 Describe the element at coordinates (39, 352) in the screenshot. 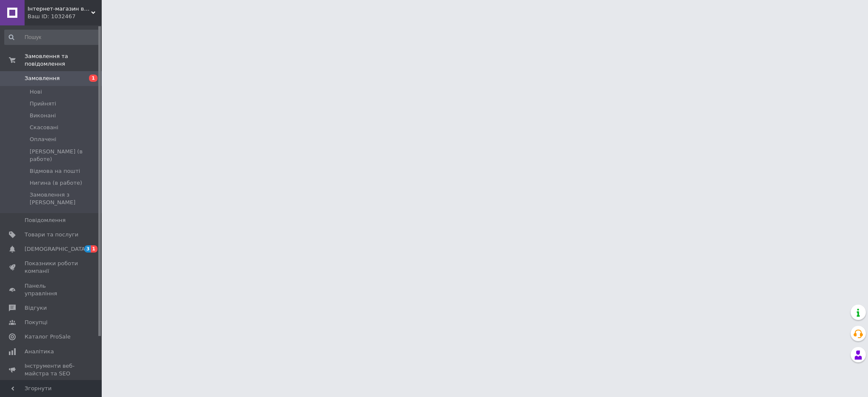

I see `span: Аналітика` at that location.